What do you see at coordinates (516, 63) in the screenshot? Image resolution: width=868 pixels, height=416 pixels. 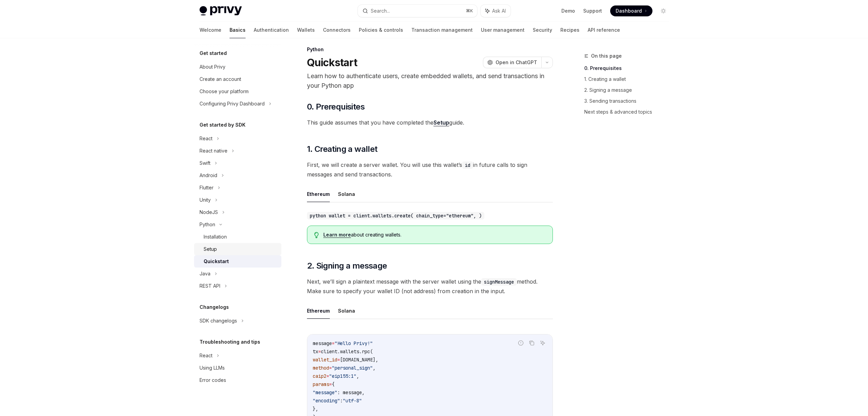 I see `span: Open in ChatGPT` at bounding box center [516, 63].